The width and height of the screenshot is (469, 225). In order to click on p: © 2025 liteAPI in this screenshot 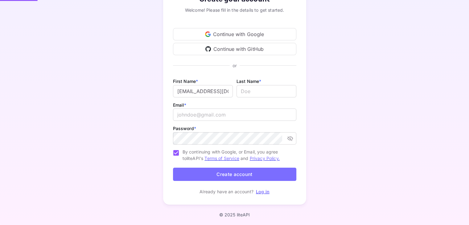, I will do `click(235, 215)`.